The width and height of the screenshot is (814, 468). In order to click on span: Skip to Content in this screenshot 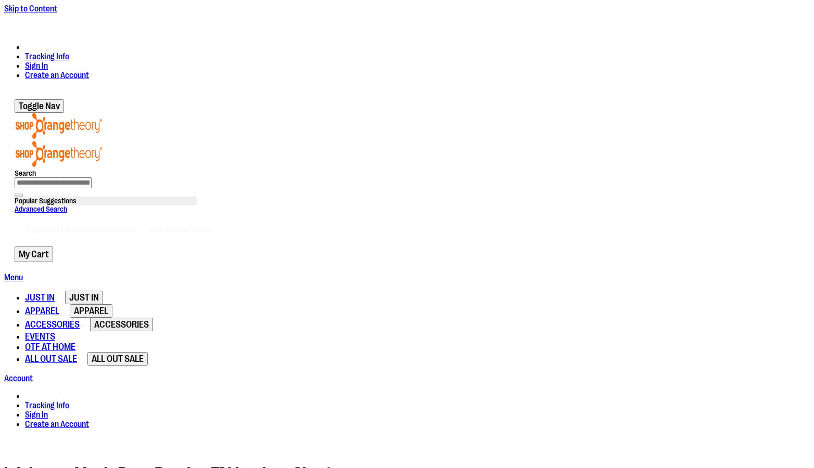, I will do `click(31, 9)`.